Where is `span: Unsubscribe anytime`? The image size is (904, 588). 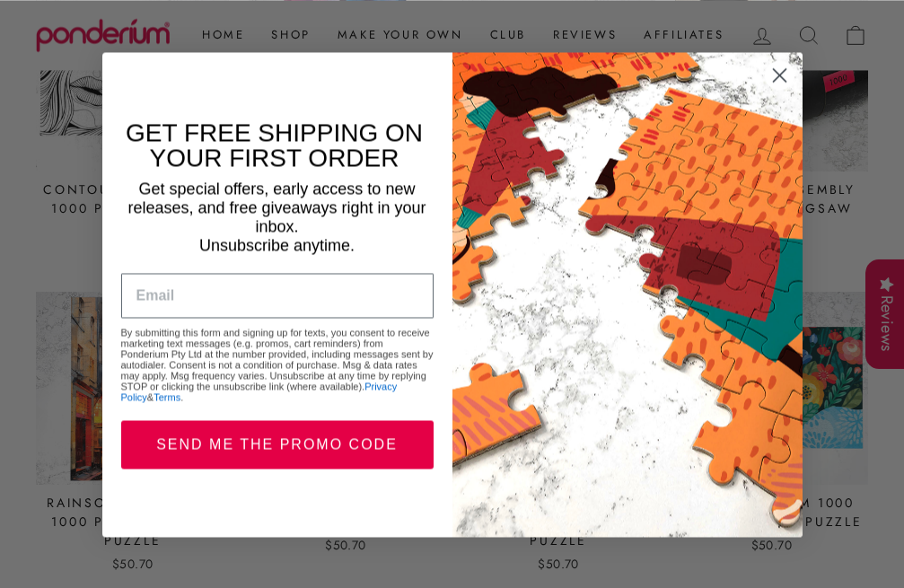 span: Unsubscribe anytime is located at coordinates (274, 245).